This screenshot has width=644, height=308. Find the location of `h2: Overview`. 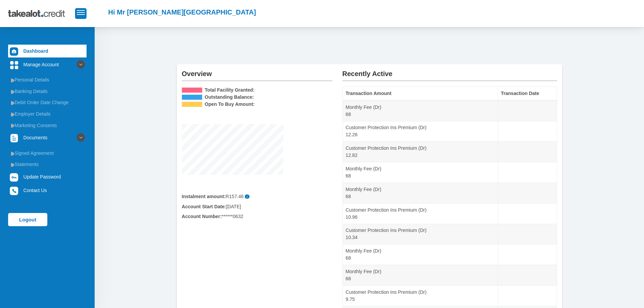

h2: Overview is located at coordinates (257, 71).